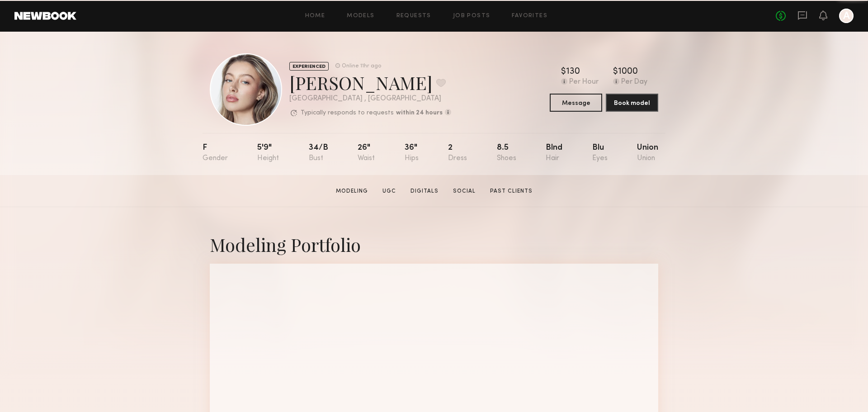 The image size is (868, 412). What do you see at coordinates (554, 153) in the screenshot?
I see `div: Blnd` at bounding box center [554, 153].